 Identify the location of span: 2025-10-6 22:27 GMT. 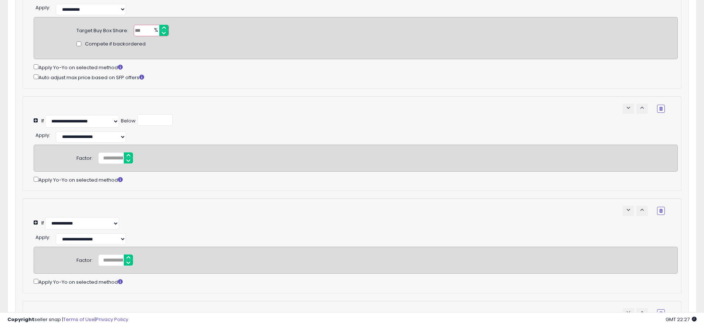
(681, 319).